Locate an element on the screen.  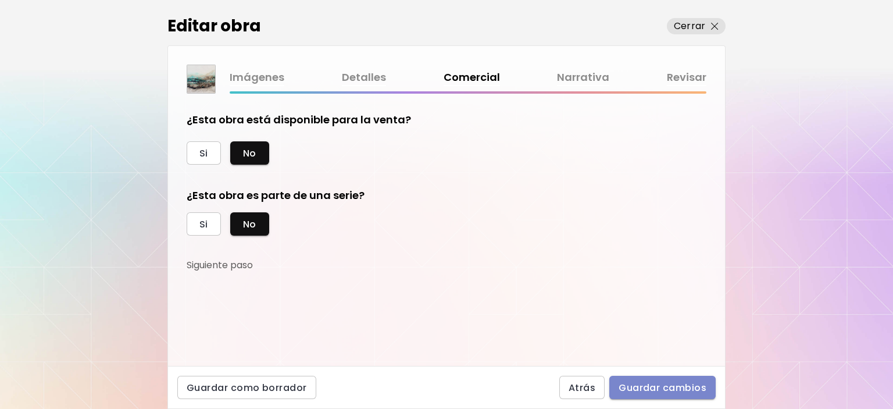
h5: ¿Esta obra está disponible para la venta? is located at coordinates (299, 120).